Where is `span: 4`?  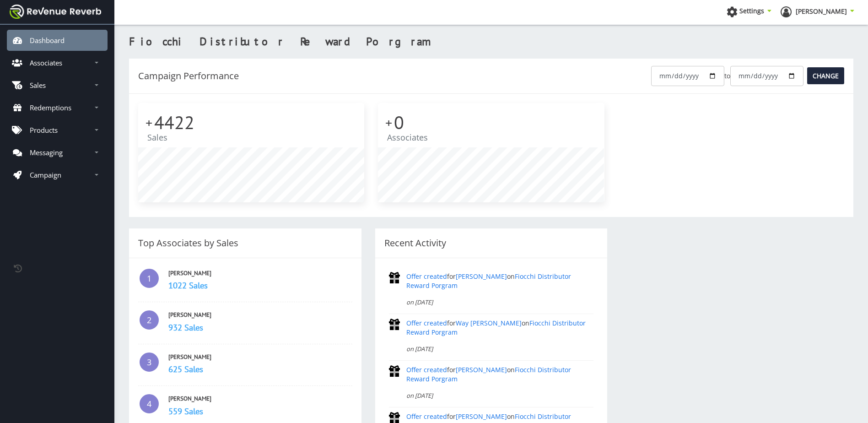
span: 4 is located at coordinates (149, 404).